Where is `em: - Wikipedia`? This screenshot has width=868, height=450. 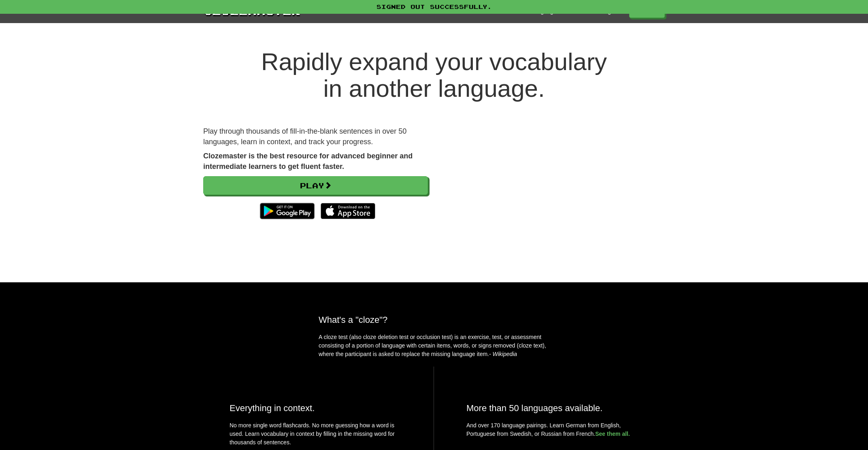
em: - Wikipedia is located at coordinates (503, 354).